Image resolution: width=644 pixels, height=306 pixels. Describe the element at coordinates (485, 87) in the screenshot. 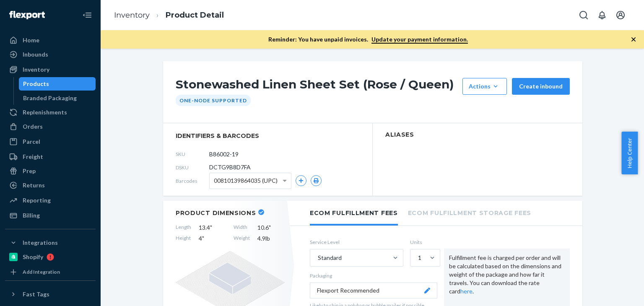

I see `div: Actions` at that location.